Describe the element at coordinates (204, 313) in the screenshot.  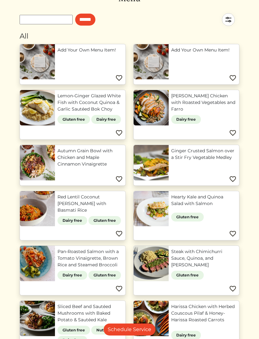
I see `a: Harissa Chicken with Herbed Couscous Pilaf & Honey-Harissa Roasted Carrots` at that location.